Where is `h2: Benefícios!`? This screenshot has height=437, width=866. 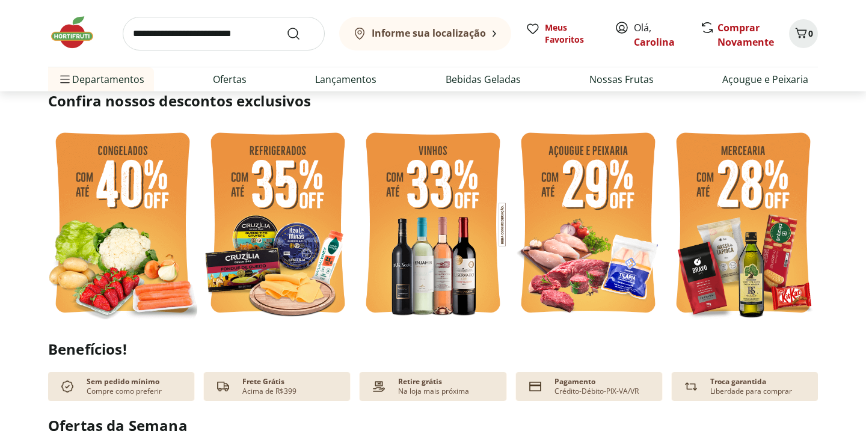
h2: Benefícios! is located at coordinates (433, 349).